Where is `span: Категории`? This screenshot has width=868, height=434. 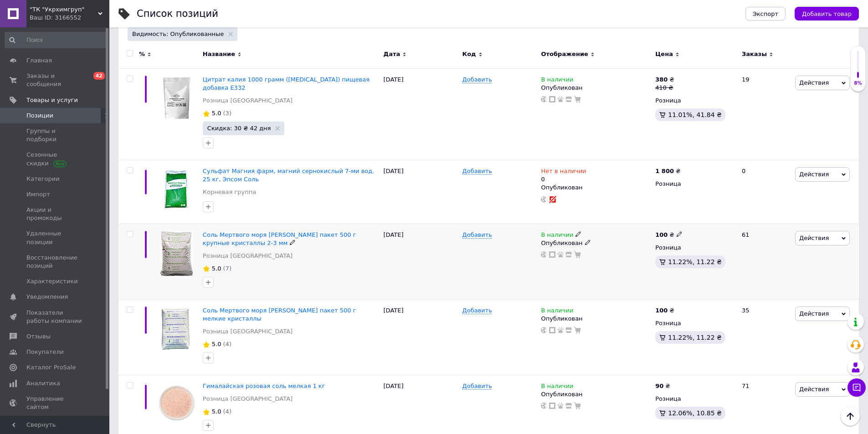
span: Категории is located at coordinates (43, 179).